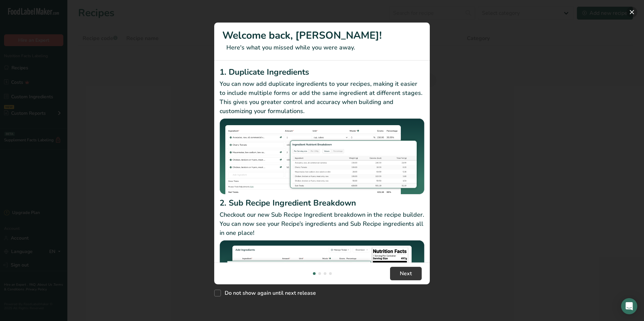 The height and width of the screenshot is (321, 644). I want to click on img: Sub Recipe Ingredient Breakdown, so click(322, 278).